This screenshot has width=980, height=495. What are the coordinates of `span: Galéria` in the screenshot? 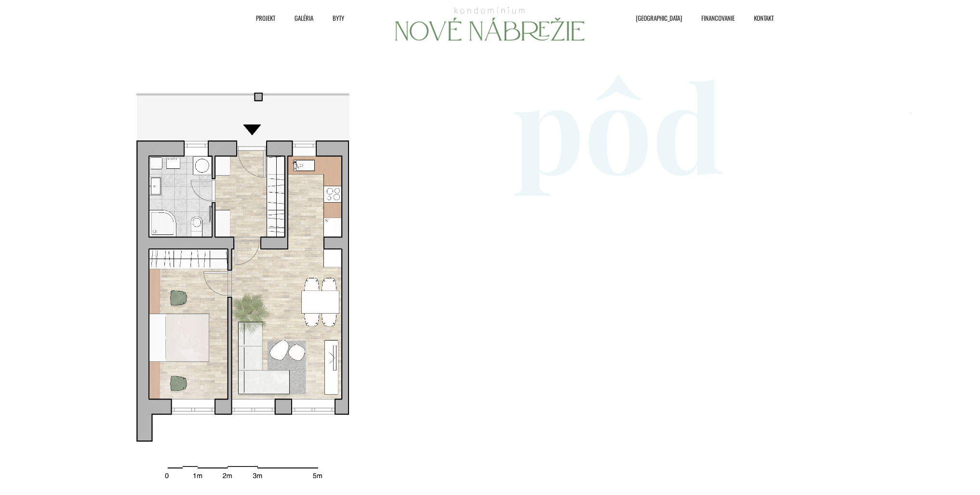 It's located at (304, 18).